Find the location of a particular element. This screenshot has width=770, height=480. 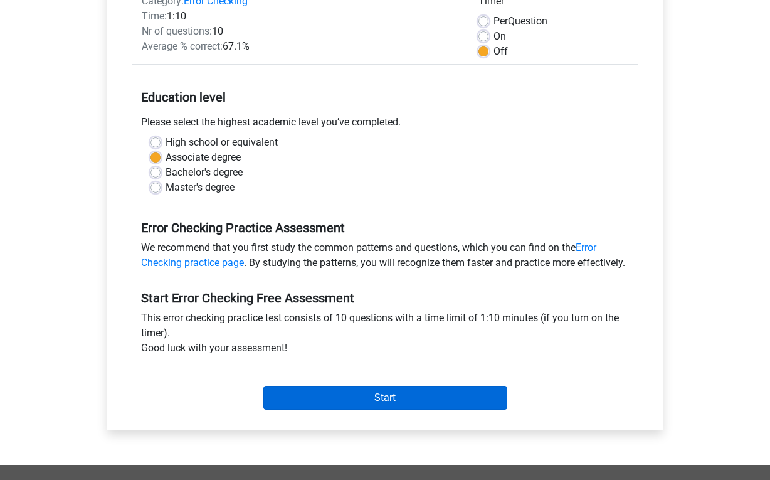

h5: Start Error Checking Free Assessment is located at coordinates (385, 298).